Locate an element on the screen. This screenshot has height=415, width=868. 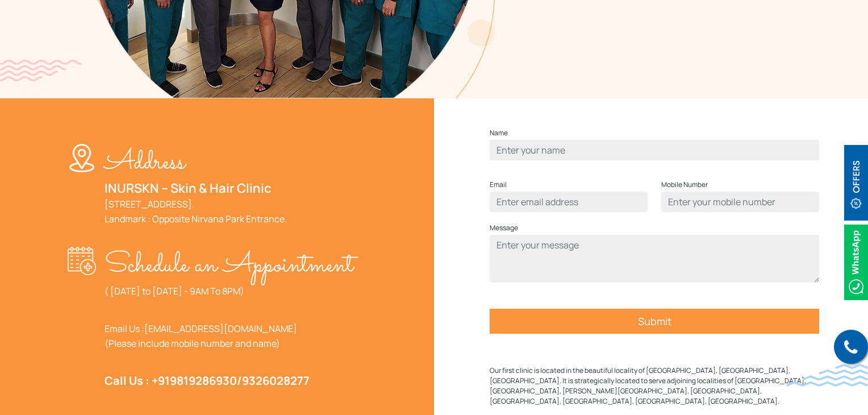
label: Message is located at coordinates (504, 228).